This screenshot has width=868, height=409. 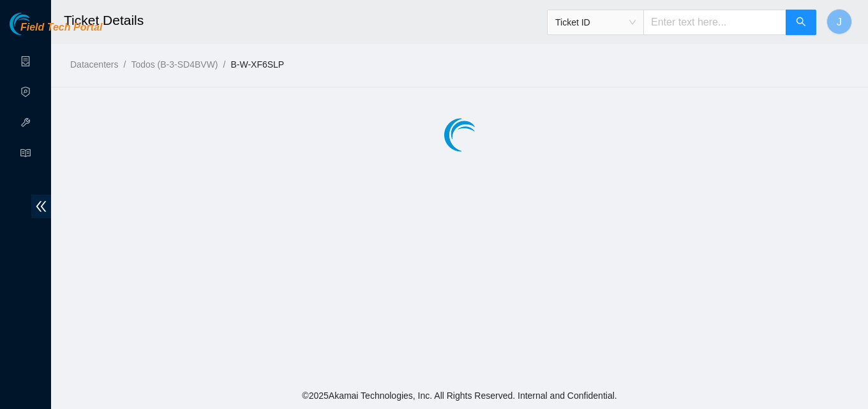 What do you see at coordinates (596, 22) in the screenshot?
I see `span: Ticket ID` at bounding box center [596, 22].